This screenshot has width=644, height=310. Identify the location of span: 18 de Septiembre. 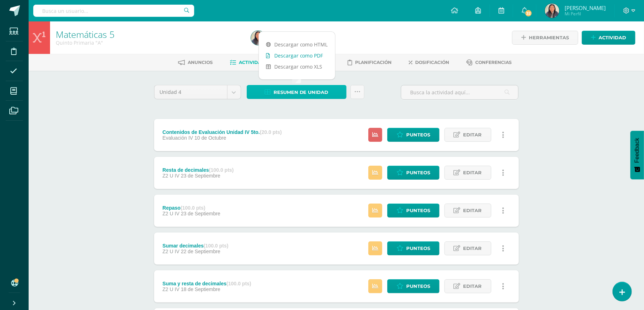
(201, 289).